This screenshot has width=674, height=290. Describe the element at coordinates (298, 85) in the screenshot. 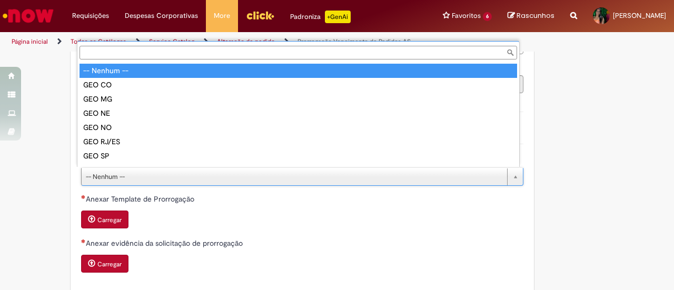

I see `div: GEO CO` at that location.